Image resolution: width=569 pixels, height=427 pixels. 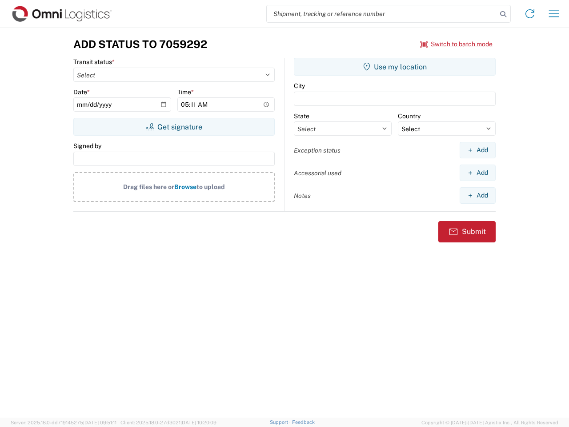 What do you see at coordinates (303, 422) in the screenshot?
I see `a: Feedback` at bounding box center [303, 422].